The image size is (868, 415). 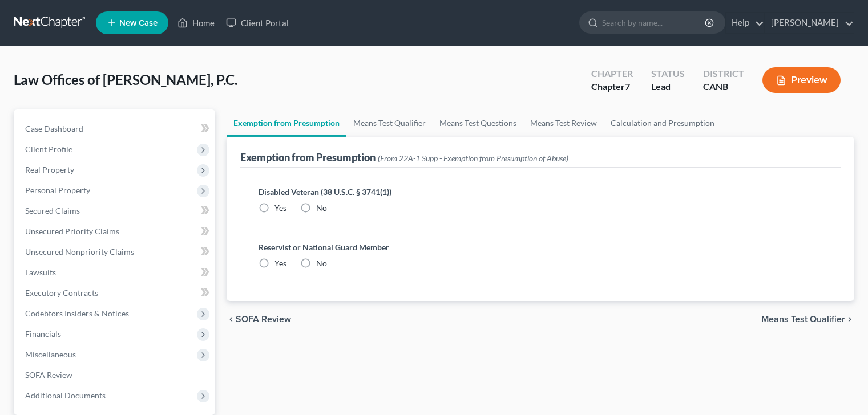 I want to click on a: Exemption from Presumption, so click(x=287, y=123).